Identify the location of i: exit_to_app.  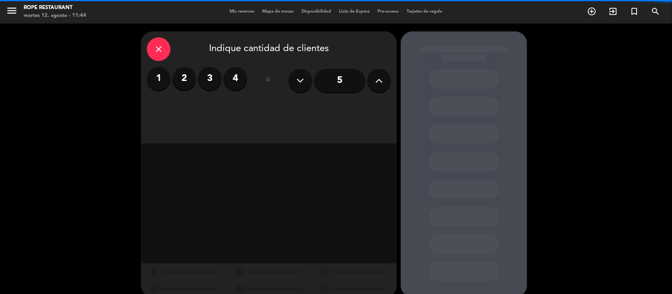
(613, 11).